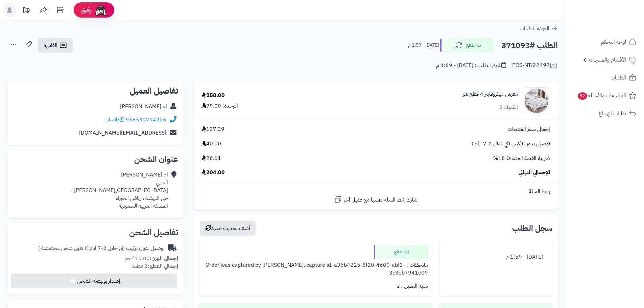 This screenshot has width=644, height=308. What do you see at coordinates (213, 129) in the screenshot?
I see `span: 137.39` at bounding box center [213, 129].